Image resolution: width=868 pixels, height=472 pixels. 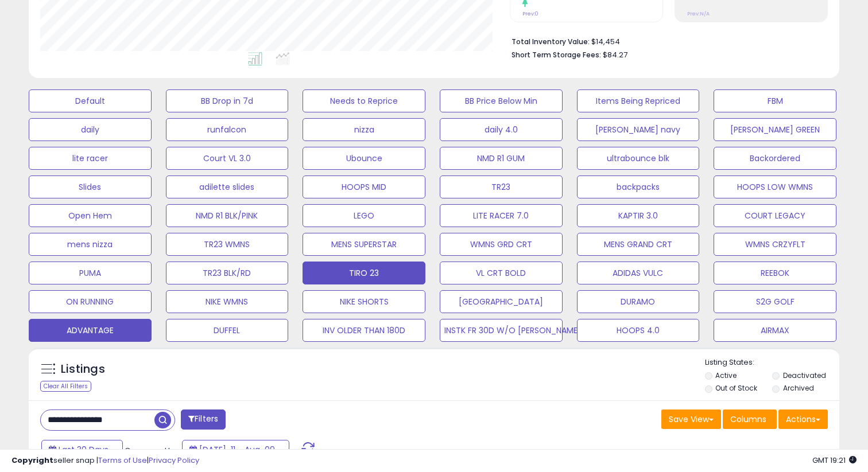 What do you see at coordinates (775, 187) in the screenshot?
I see `button: HOOPS LOW WMNS` at bounding box center [775, 187].